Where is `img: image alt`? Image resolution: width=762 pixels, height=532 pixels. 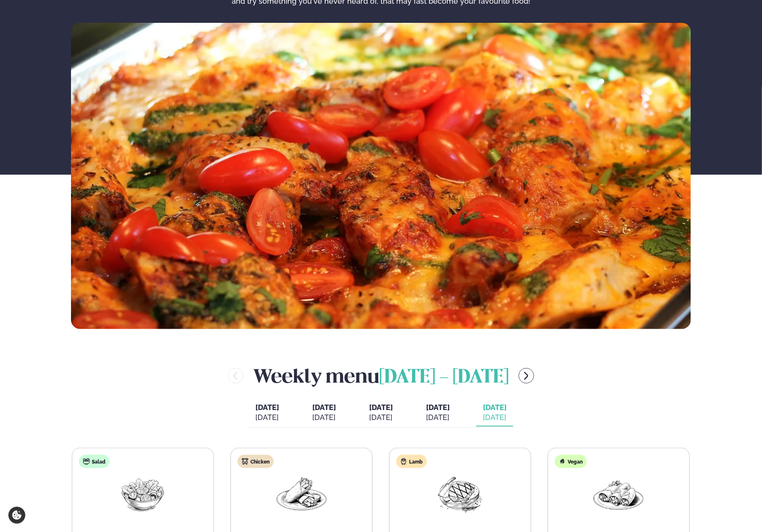 img: image alt is located at coordinates (381, 176).